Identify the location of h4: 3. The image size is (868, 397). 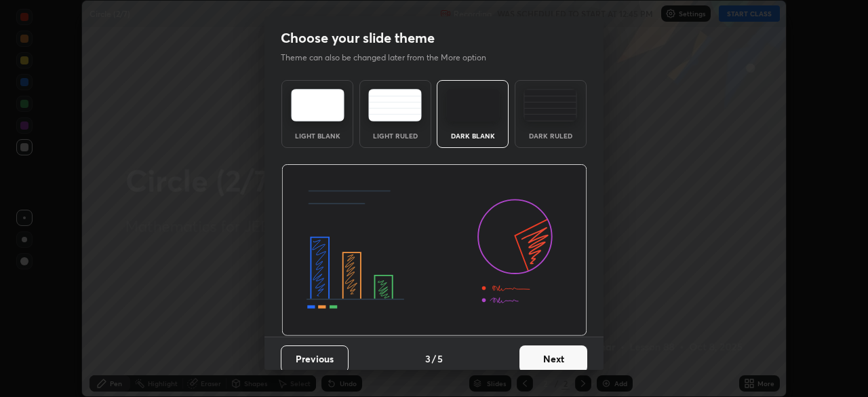
(427, 358).